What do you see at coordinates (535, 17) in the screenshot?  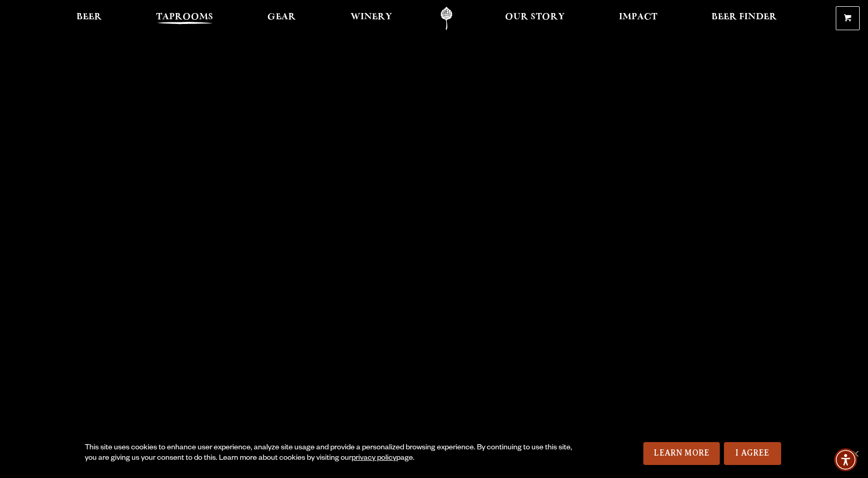 I see `span: Our Story` at bounding box center [535, 17].